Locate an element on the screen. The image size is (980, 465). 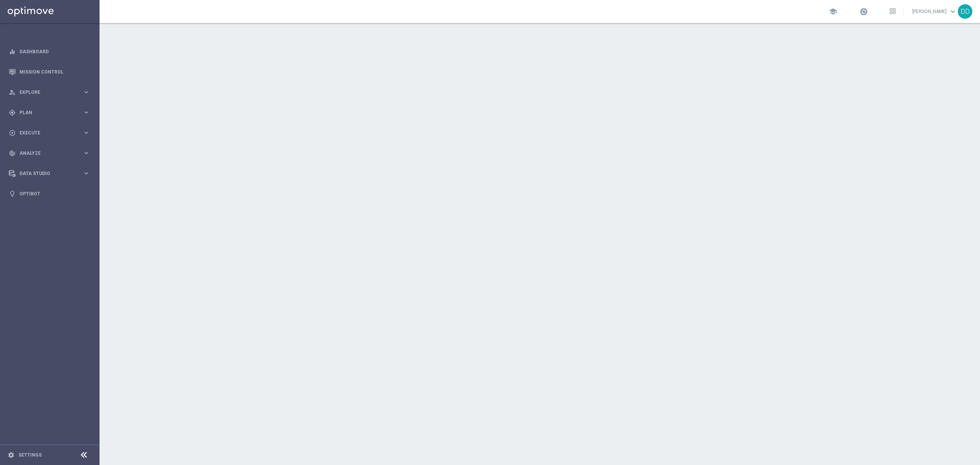
span: Explore is located at coordinates (51, 92).